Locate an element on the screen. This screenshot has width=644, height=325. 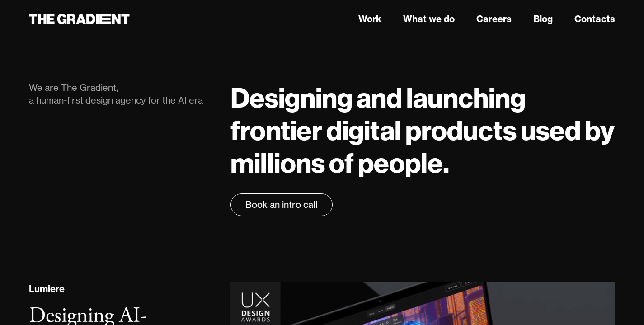
div: We are The Gradient, a human-first design agency for the AI era is located at coordinates (121, 94).